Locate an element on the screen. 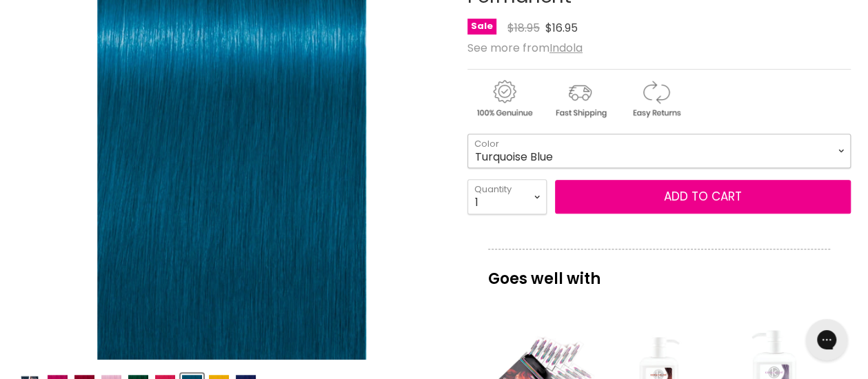 The height and width of the screenshot is (379, 868). img: returns.gif is located at coordinates (656, 98).